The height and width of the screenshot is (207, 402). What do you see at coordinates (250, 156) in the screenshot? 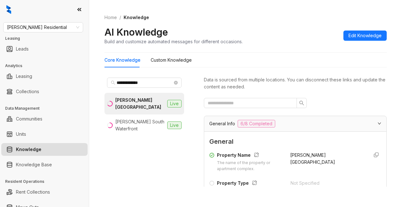
I see `div: Property Name` at bounding box center [250, 156].